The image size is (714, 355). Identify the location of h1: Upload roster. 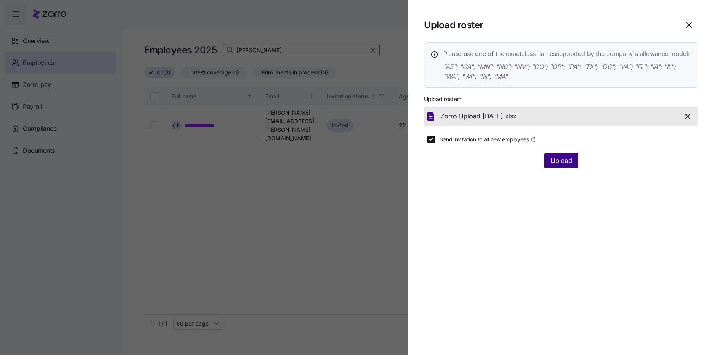
(549, 25).